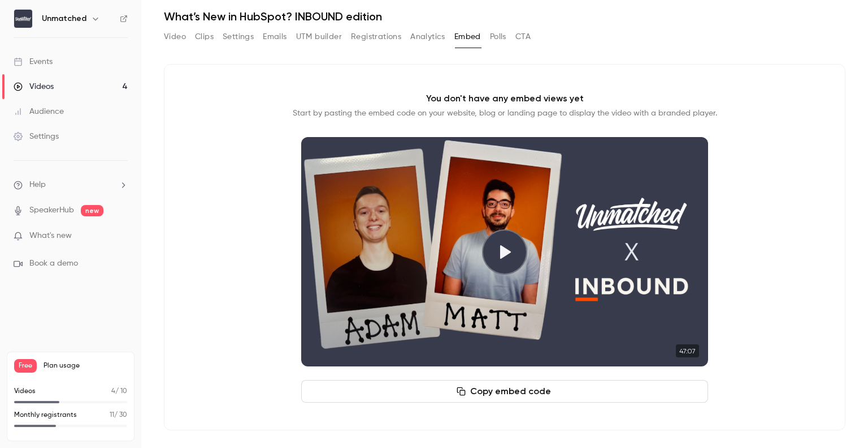  I want to click on p: You don't have any embed views yet, so click(505, 98).